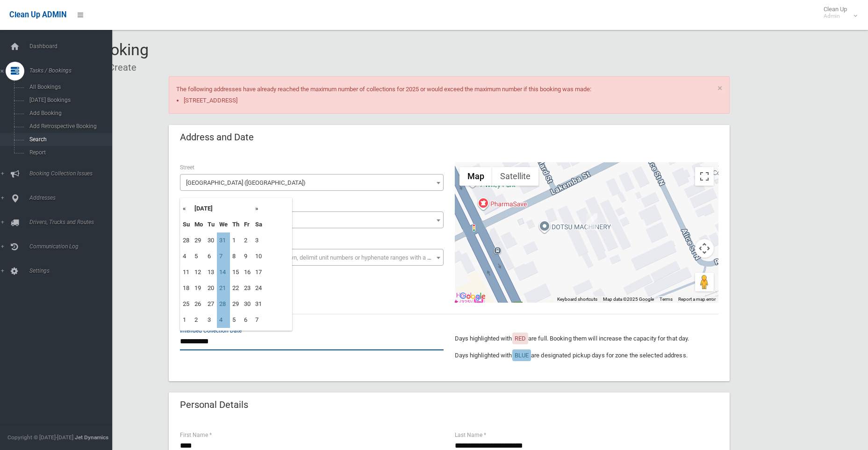  What do you see at coordinates (704, 177) in the screenshot?
I see `button: Toggle fullscreen view` at bounding box center [704, 177].